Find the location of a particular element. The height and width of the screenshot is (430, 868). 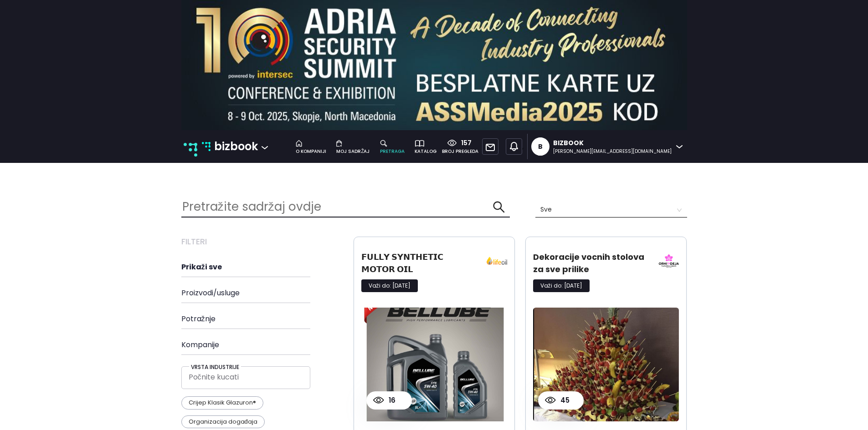

div: o kompaniji is located at coordinates (311, 152).